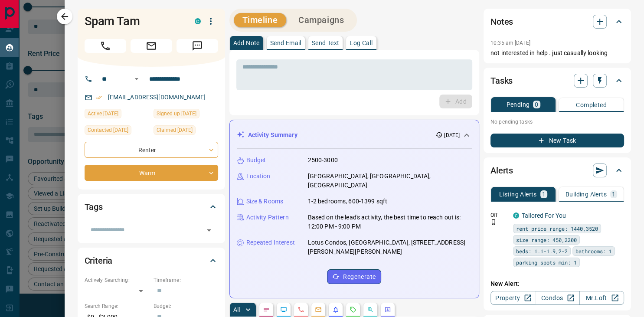 This screenshot has width=644, height=317. What do you see at coordinates (99, 97) in the screenshot?
I see `svg: Email Verified` at bounding box center [99, 97].